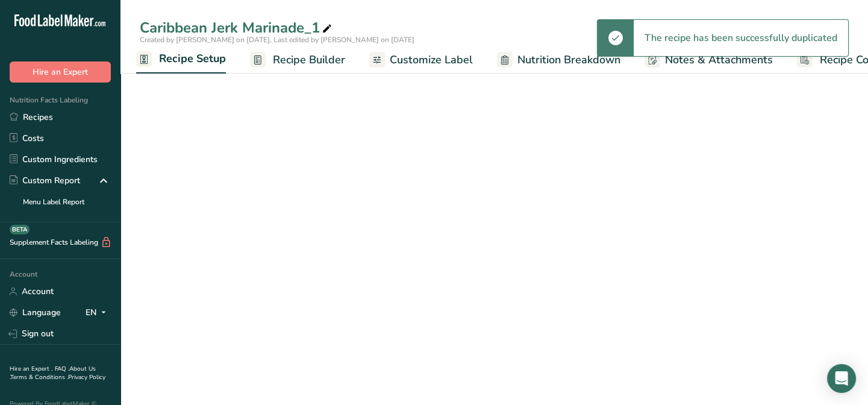  Describe the element at coordinates (558, 59) in the screenshot. I see `a: Nutrition Breakdown` at that location.